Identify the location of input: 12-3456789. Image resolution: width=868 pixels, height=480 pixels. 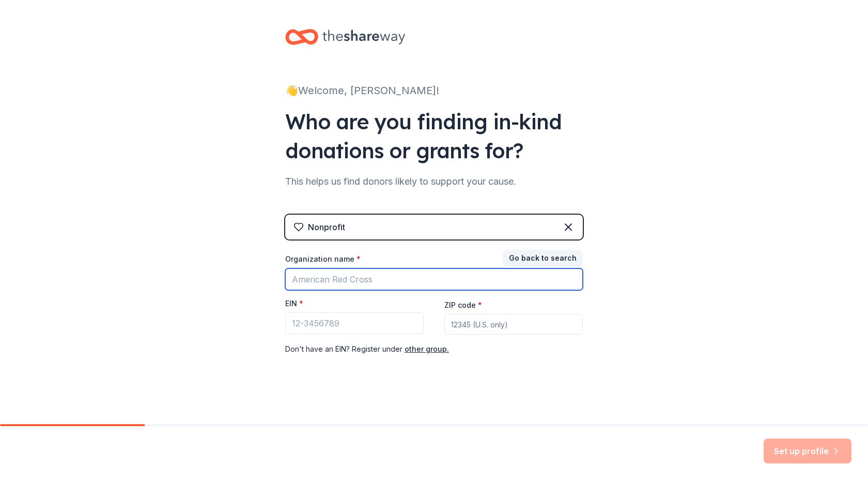
(354, 323).